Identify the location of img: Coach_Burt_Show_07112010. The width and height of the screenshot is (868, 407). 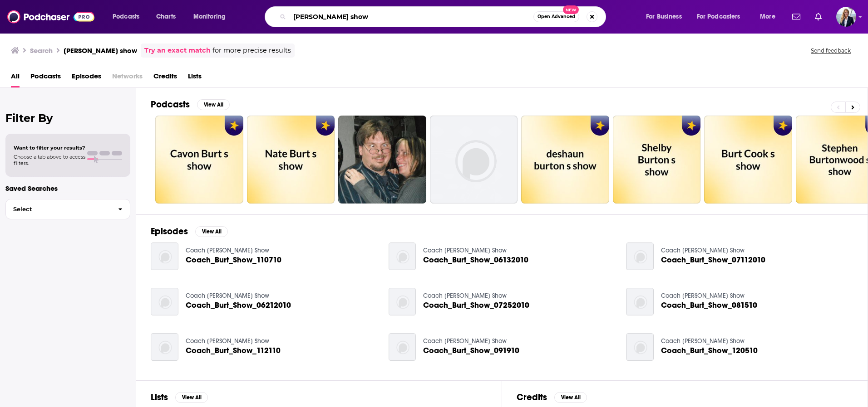
(640, 256).